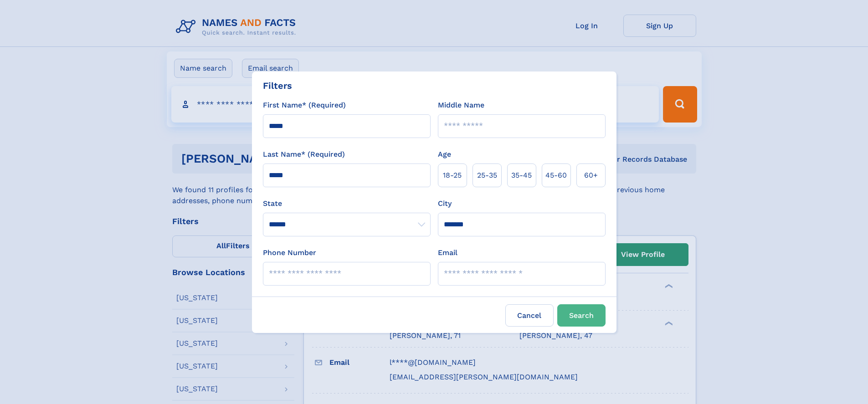 The height and width of the screenshot is (404, 868). I want to click on label: State, so click(347, 204).